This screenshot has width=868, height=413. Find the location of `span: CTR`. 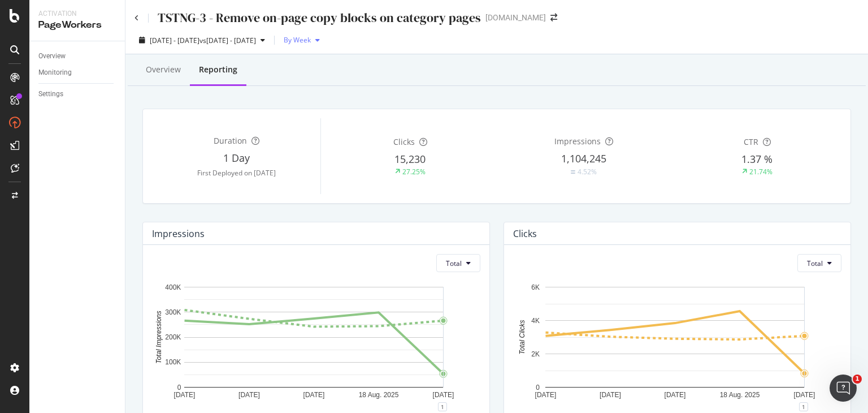

span: CTR is located at coordinates (751, 142).